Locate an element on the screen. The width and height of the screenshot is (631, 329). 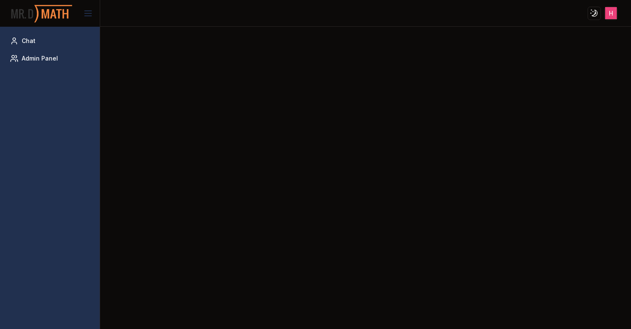
a: Admin Panel is located at coordinates (50, 58).